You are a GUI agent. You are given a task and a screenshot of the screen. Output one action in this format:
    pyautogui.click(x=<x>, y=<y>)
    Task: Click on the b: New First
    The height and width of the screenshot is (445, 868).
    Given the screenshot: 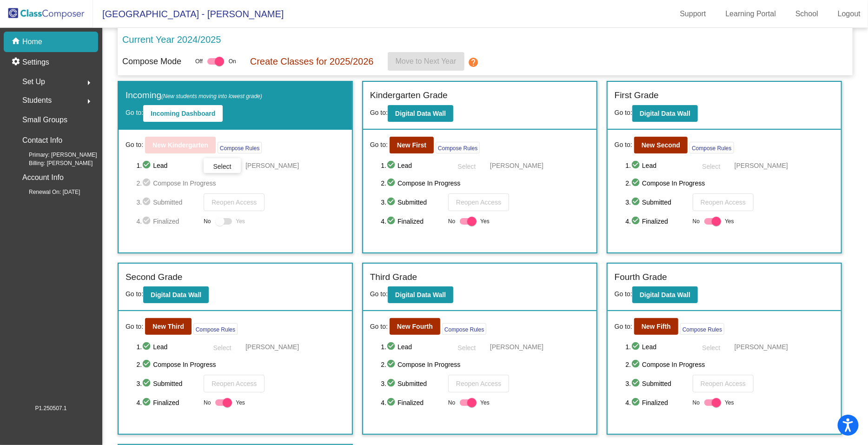 What is the action you would take?
    pyautogui.click(x=411, y=145)
    